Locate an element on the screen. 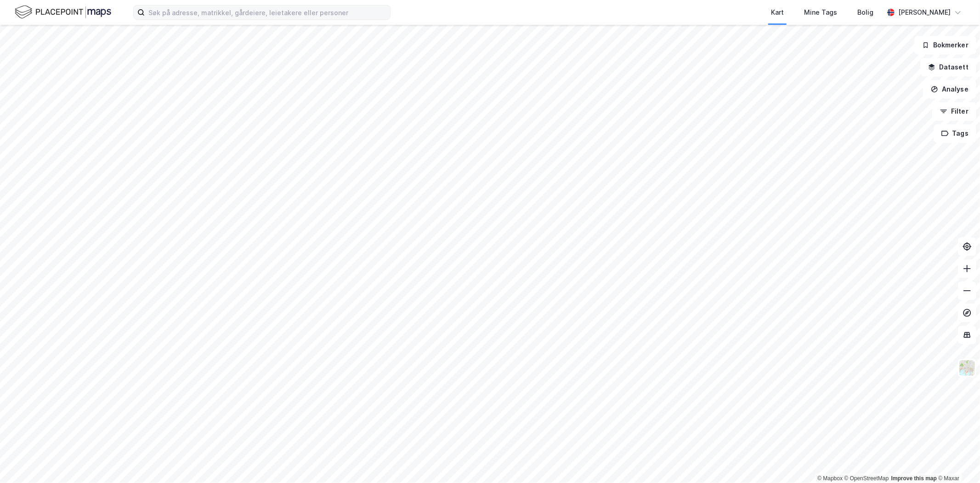 This screenshot has width=980, height=483. div: Bolig is located at coordinates (865, 13).